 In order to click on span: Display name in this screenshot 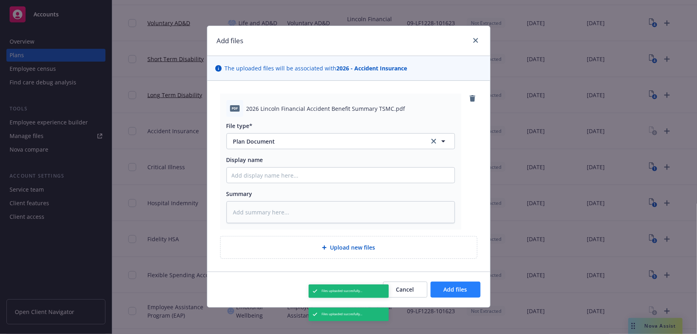, I will do `click(245, 159)`.